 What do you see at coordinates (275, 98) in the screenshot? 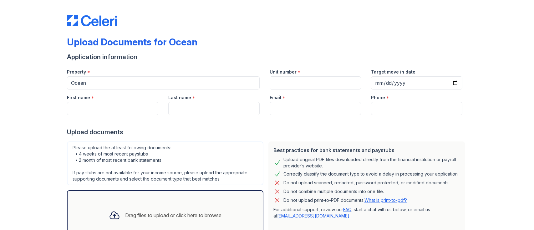
I see `label: Email` at bounding box center [275, 98].